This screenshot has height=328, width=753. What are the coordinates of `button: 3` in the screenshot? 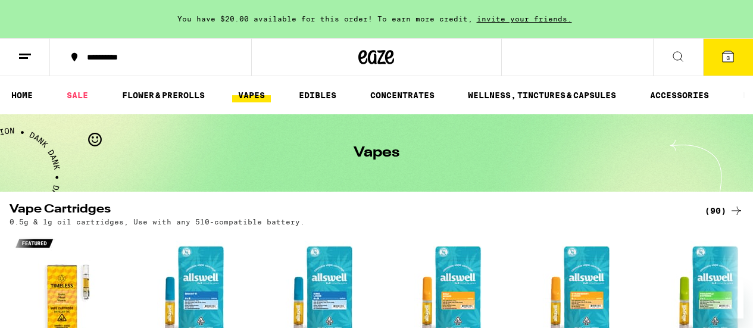 It's located at (728, 57).